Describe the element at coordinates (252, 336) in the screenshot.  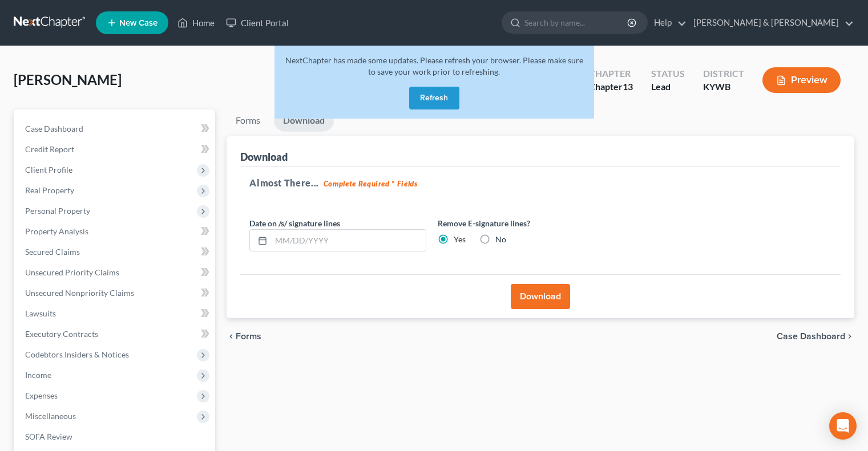
I see `button: chevron_left Forms` at that location.